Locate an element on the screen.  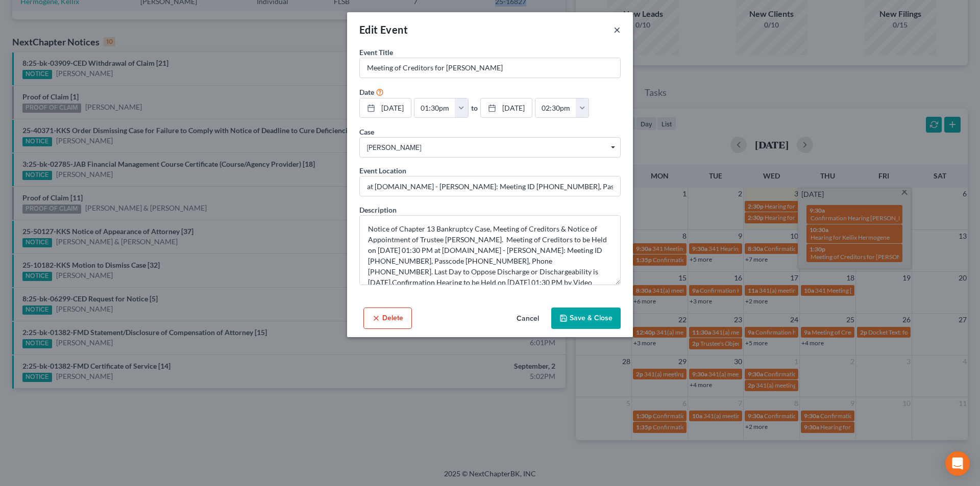
label: Event Location is located at coordinates (382, 171).